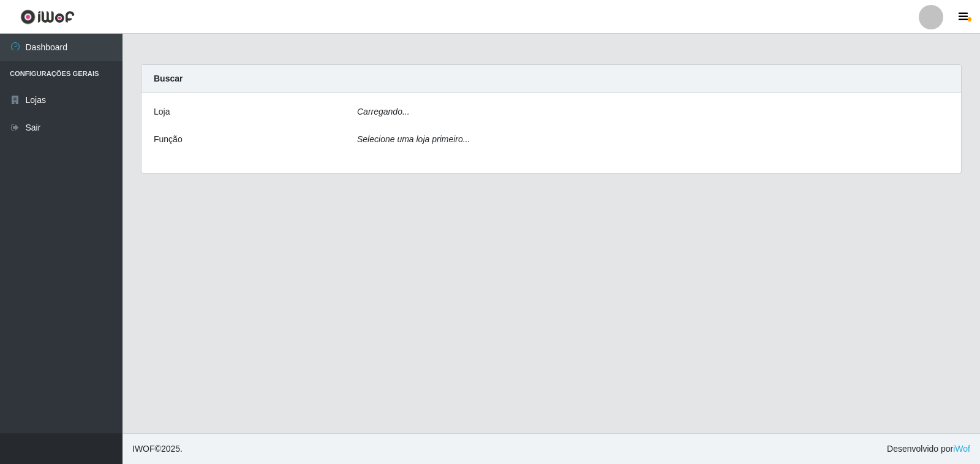 The image size is (980, 464). I want to click on strong: Buscar, so click(168, 78).